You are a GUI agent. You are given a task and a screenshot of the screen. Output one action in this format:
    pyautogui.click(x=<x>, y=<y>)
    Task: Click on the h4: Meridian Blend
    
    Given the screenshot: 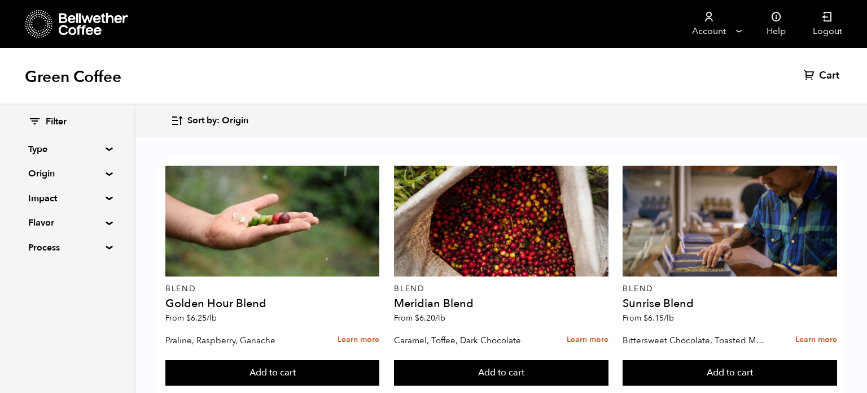 What is the action you would take?
    pyautogui.click(x=502, y=303)
    